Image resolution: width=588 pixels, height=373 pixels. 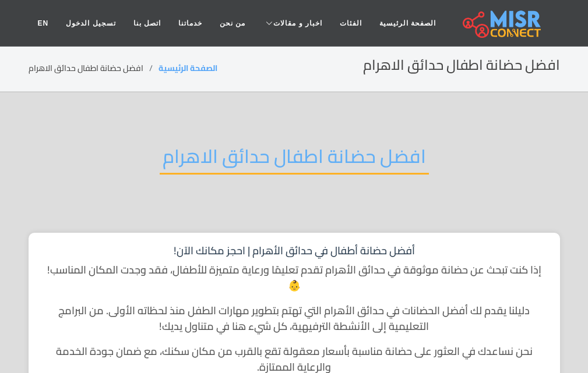 I want to click on p: دليلنا يقدم لك أفضل الحضانات في حدائق الأهرام التي تهتم بتطوير مهارات الطفل منذ لحظاته الأولى. من..., so click(x=294, y=319).